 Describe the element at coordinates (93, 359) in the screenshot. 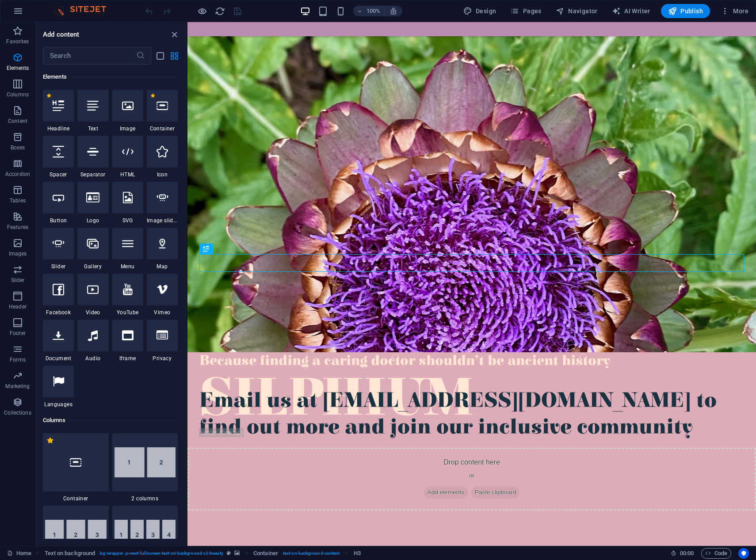

I see `span: Audio` at that location.